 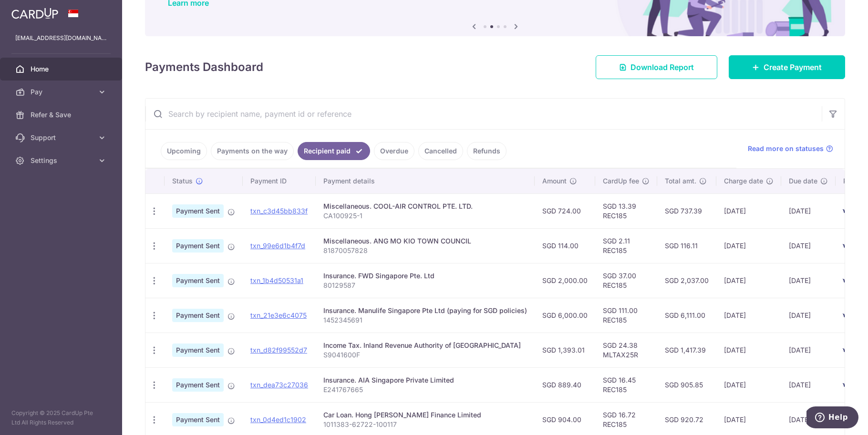 I want to click on p: 1011383-62722-100117, so click(x=425, y=425).